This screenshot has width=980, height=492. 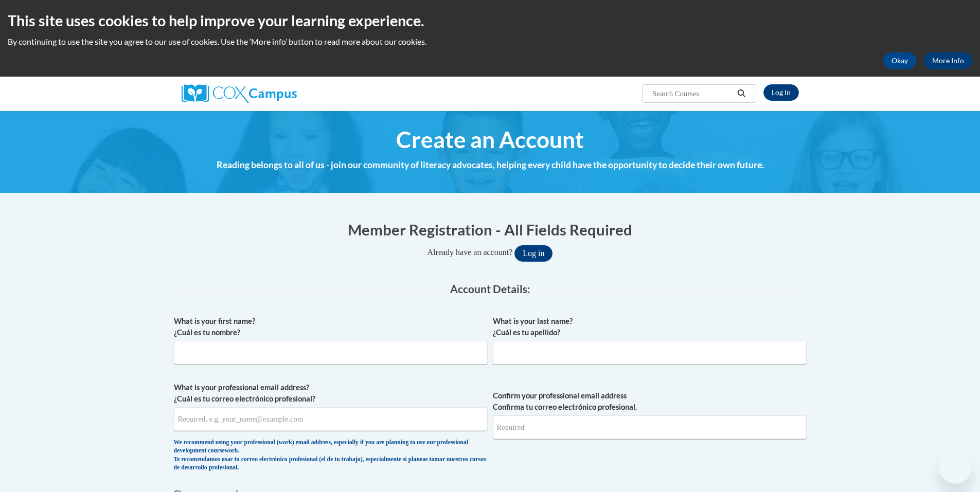 I want to click on h4: Reading belongs to all of us - join our community of literacy advocates, helping every child have..., so click(x=490, y=165).